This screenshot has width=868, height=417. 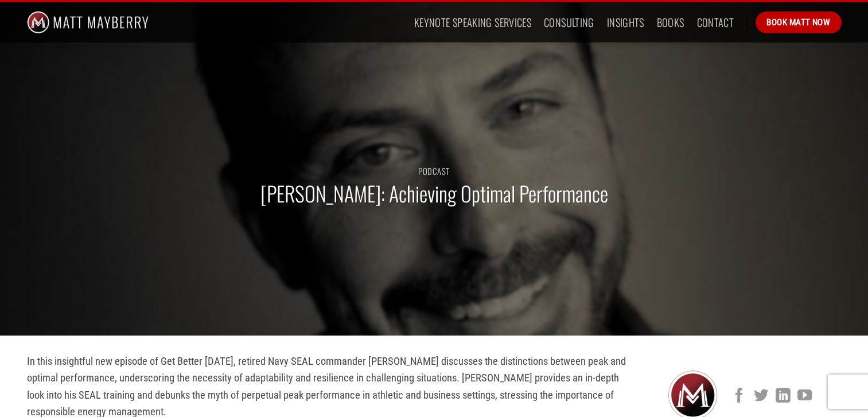 What do you see at coordinates (761, 396) in the screenshot?
I see `a: Follow on Twitter` at bounding box center [761, 396].